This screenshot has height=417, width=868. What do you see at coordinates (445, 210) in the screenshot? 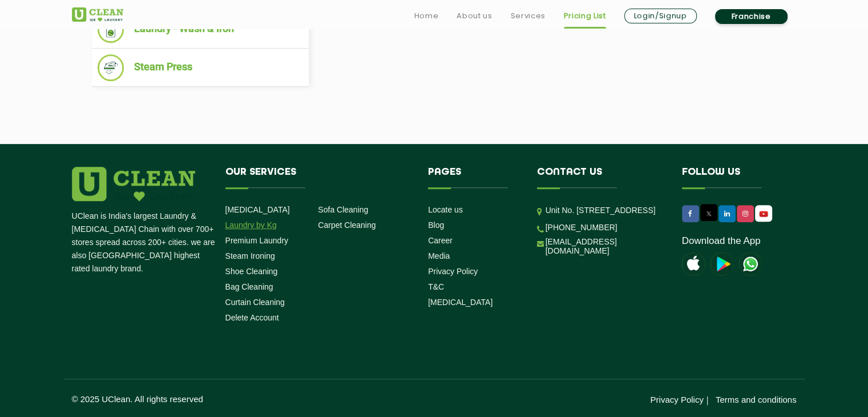
I see `a: Locate us` at bounding box center [445, 210].